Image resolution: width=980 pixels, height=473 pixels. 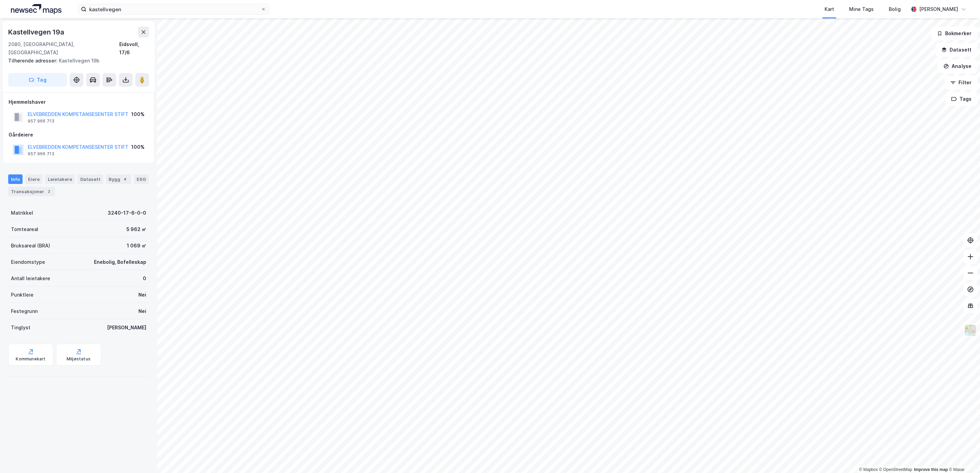 What do you see at coordinates (961, 99) in the screenshot?
I see `button: Tags` at bounding box center [961, 99].